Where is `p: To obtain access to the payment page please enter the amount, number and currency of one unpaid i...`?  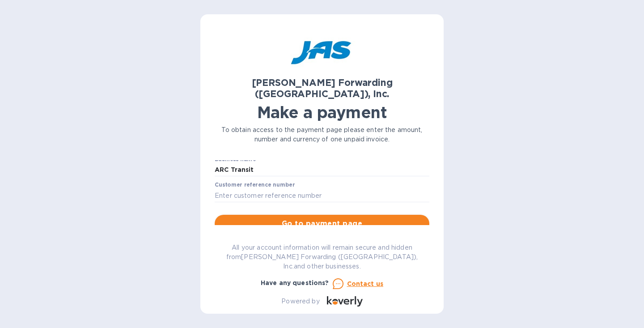
p: To obtain access to the payment page please enter the amount, number and currency of one unpaid i... is located at coordinates (322, 135).